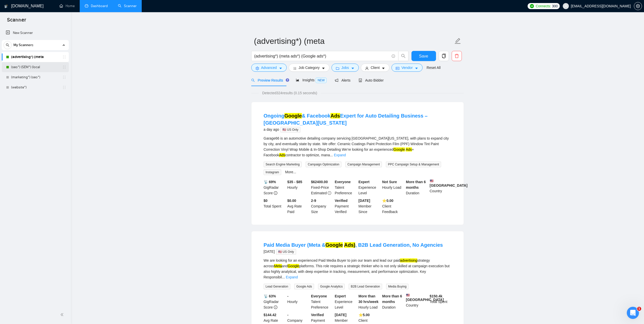 The width and height of the screenshot is (644, 324). I want to click on span: folder, so click(338, 68).